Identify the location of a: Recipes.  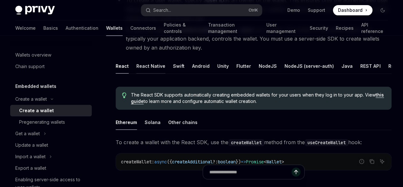
(345, 28).